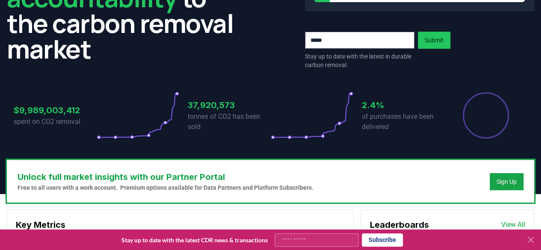  What do you see at coordinates (506, 182) in the screenshot?
I see `button: Sign Up` at bounding box center [506, 182].